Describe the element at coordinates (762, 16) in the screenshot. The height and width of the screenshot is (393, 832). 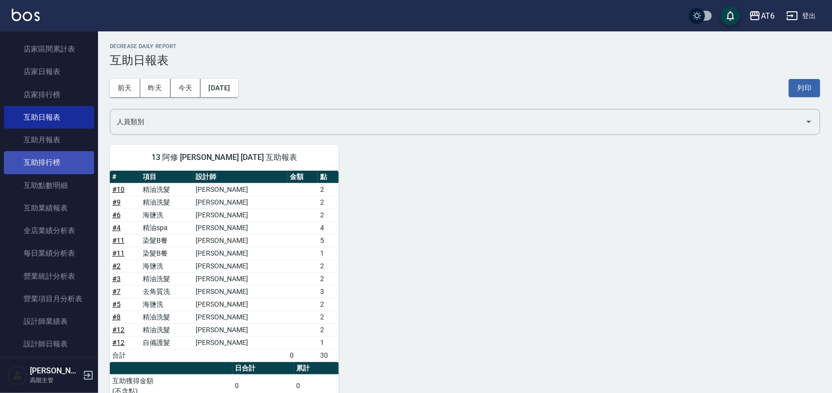
I see `button: AT6` at that location.